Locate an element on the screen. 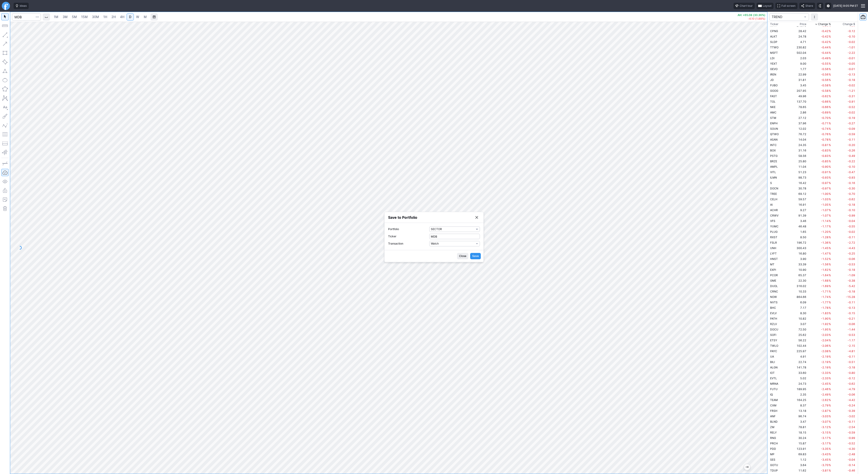 Image resolution: width=868 pixels, height=474 pixels. span: Ticker is located at coordinates (392, 236).